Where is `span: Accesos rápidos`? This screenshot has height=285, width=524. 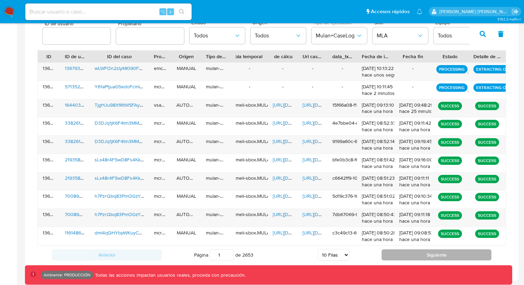 span: Accesos rápidos is located at coordinates (390, 11).